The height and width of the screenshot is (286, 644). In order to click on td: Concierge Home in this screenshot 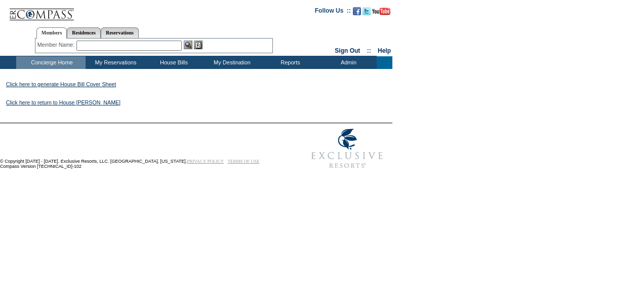, I will do `click(51, 62)`.